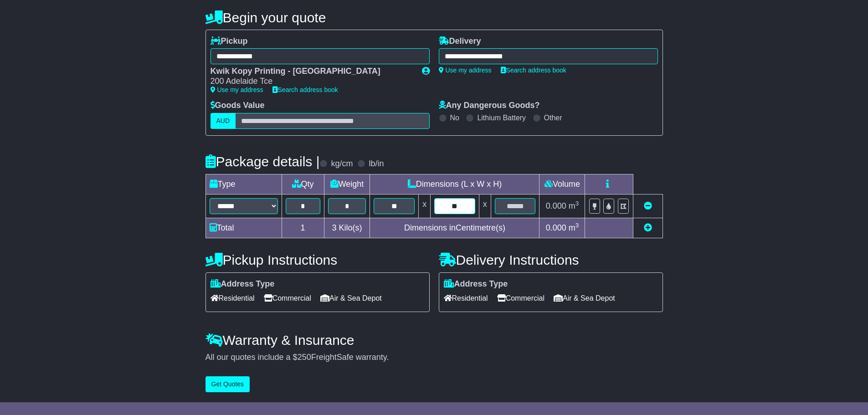  What do you see at coordinates (553, 118) in the screenshot?
I see `label: Other` at bounding box center [553, 118].